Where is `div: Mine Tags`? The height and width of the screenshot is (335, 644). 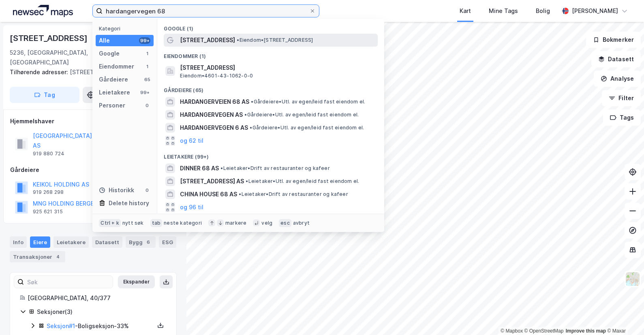
div: Mine Tags is located at coordinates (503, 11).